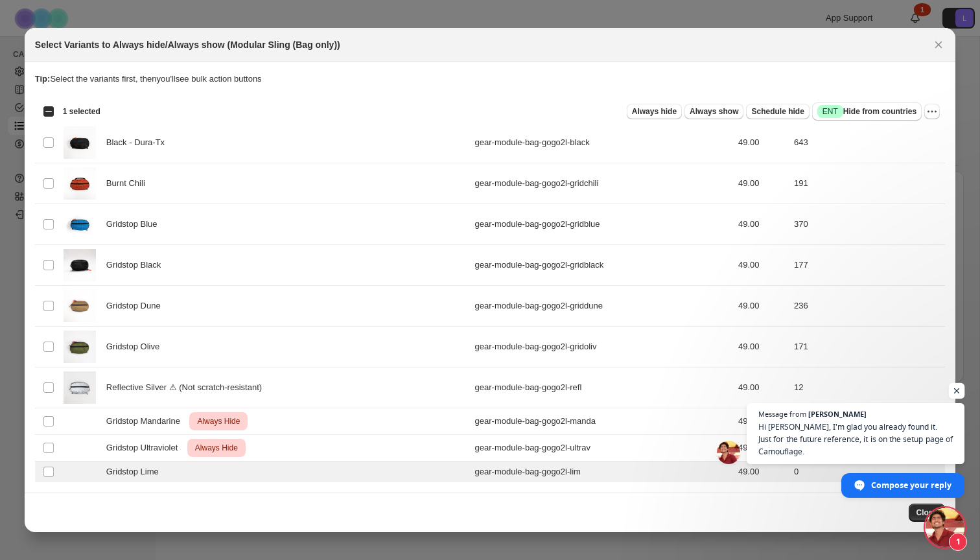 This screenshot has height=560, width=980. Describe the element at coordinates (603, 225) in the screenshot. I see `td: gear-module-bag-gogo2l-gridblue` at that location.